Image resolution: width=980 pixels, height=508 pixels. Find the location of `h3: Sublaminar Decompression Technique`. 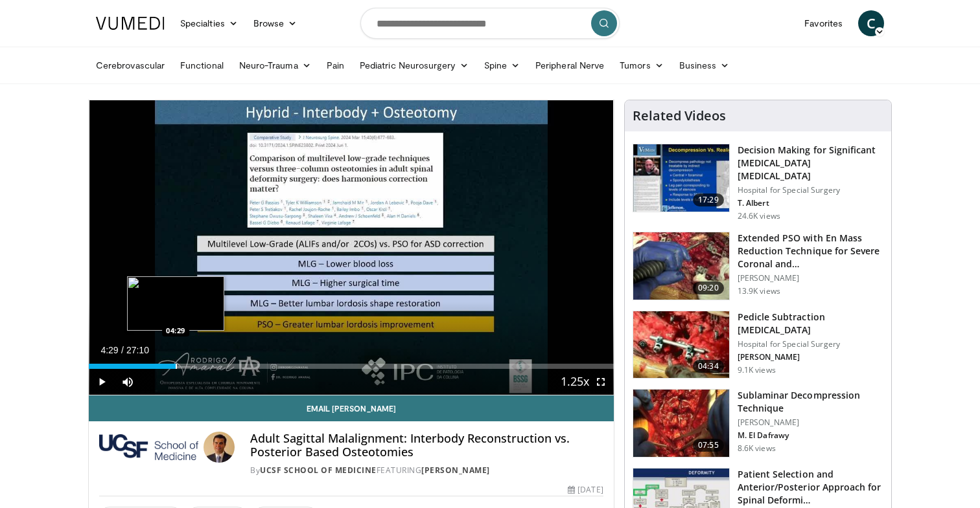

h3: Sublaminar Decompression Technique is located at coordinates (810, 403).